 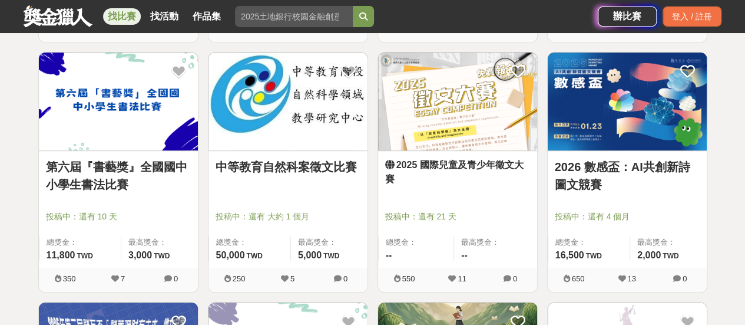 I want to click on span: 5,000, so click(x=310, y=254).